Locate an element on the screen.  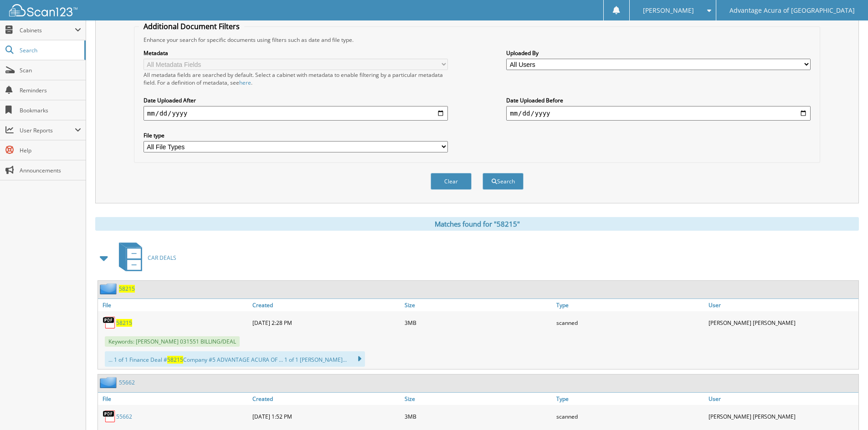
span: CAR DEALS is located at coordinates (161, 258).